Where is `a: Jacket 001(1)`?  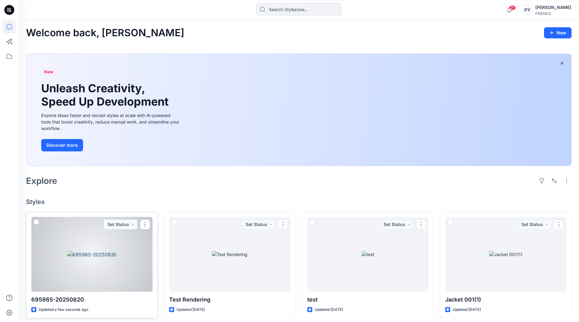 a: Jacket 001(1) is located at coordinates (506, 254).